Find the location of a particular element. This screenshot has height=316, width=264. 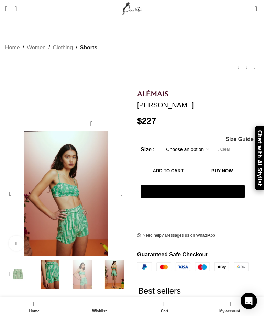

div: 4 / 5 is located at coordinates (114, 274).